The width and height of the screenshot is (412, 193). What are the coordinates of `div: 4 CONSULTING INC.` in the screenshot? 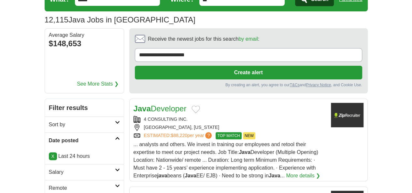 It's located at (230, 119).